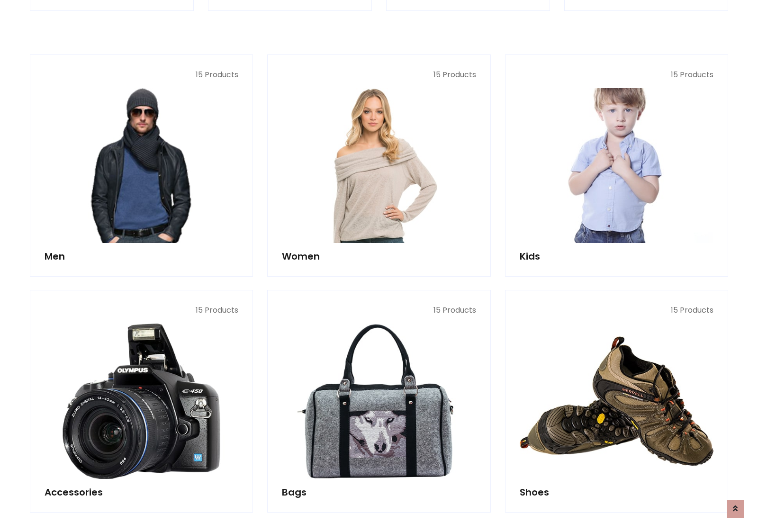 The width and height of the screenshot is (758, 532). I want to click on h5: Kids, so click(617, 256).